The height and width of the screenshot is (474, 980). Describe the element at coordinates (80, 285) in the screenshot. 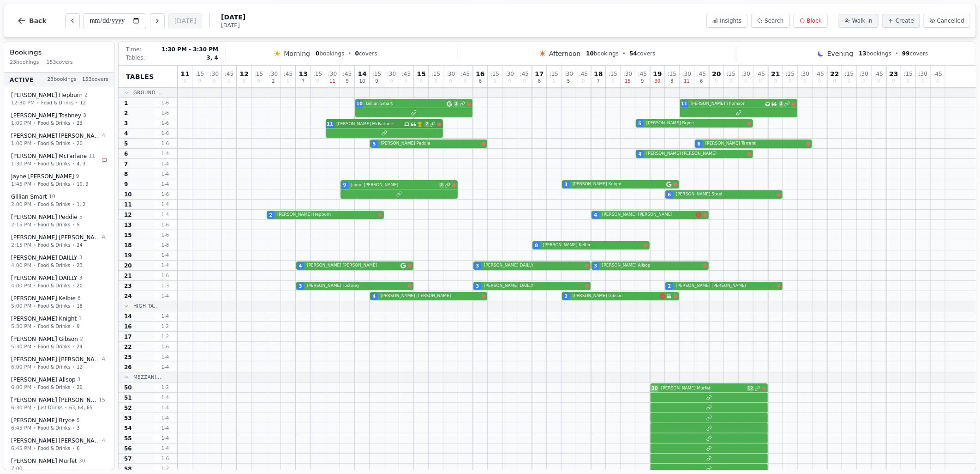

I see `span: 20` at that location.